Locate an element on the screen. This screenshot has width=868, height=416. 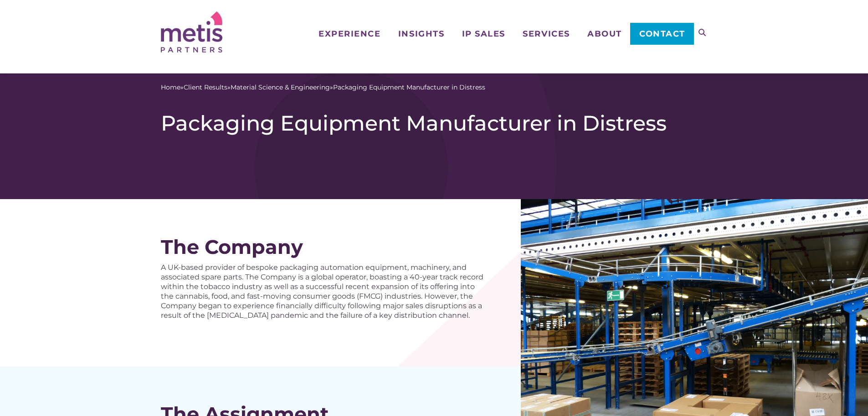
span: Contact is located at coordinates (662, 34).